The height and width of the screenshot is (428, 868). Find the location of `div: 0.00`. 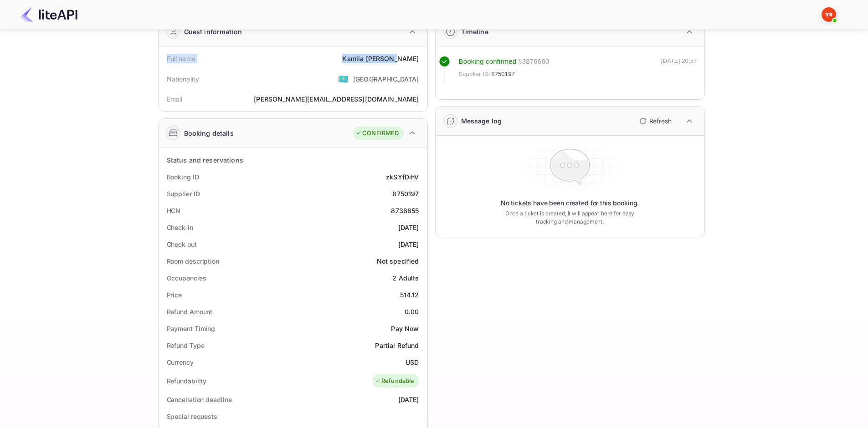

div: 0.00 is located at coordinates (412, 312).